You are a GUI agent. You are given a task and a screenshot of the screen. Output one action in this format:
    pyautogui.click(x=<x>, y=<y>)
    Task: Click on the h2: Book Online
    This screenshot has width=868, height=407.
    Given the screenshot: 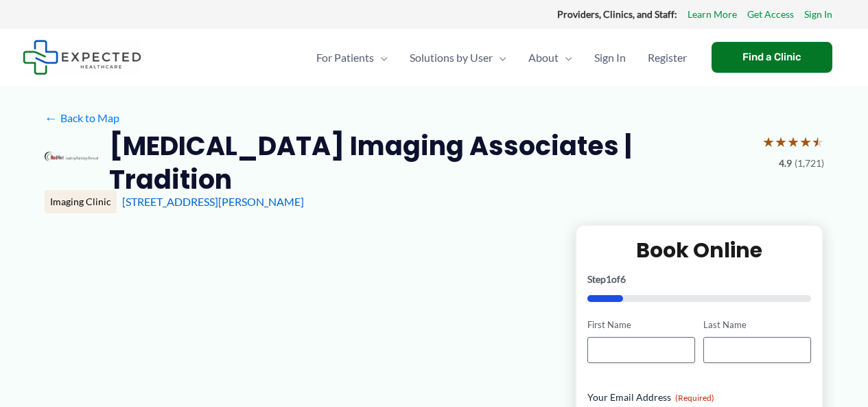 What is the action you would take?
    pyautogui.click(x=700, y=250)
    